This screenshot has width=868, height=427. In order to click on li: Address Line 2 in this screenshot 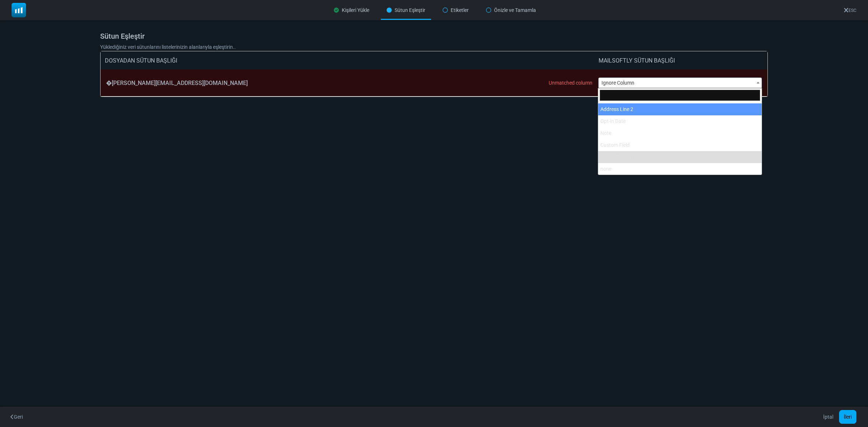, I will do `click(679, 110)`.